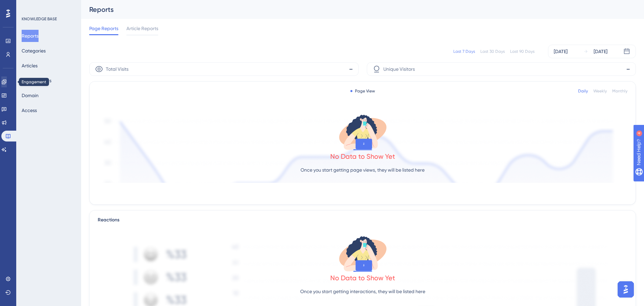  I want to click on div: Last 30 Days, so click(493, 52).